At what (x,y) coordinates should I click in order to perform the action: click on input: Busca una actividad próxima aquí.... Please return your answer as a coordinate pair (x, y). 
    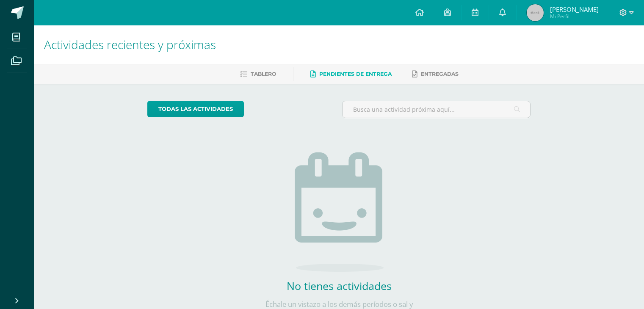
    Looking at the image, I should click on (436, 109).